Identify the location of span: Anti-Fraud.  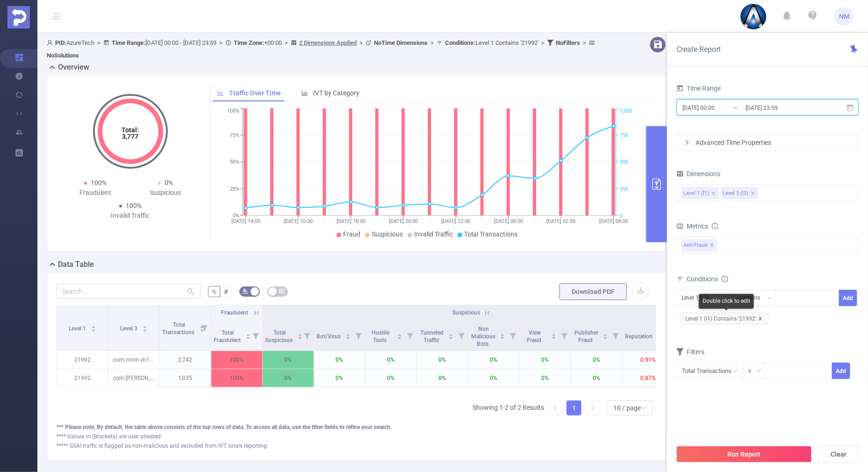
(699, 245).